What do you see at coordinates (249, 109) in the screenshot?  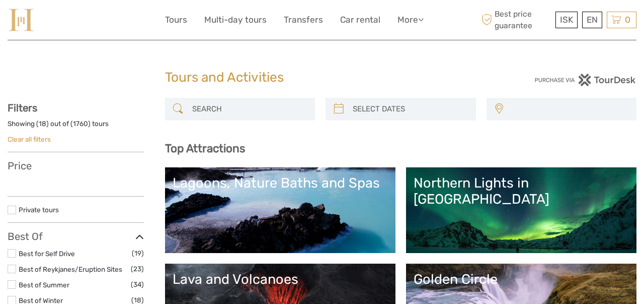 I see `input: SEARCH` at bounding box center [249, 109].